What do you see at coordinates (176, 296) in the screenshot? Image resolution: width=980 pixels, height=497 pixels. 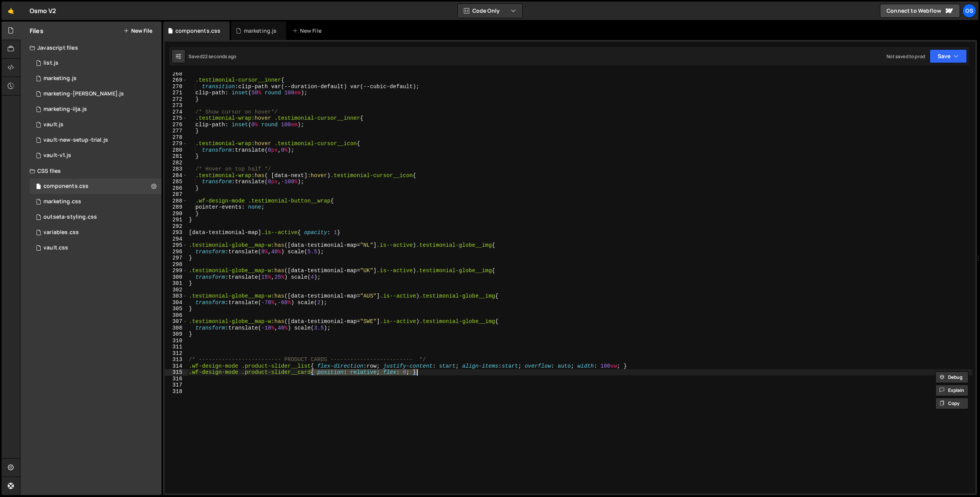 I see `div: 303` at bounding box center [176, 296].